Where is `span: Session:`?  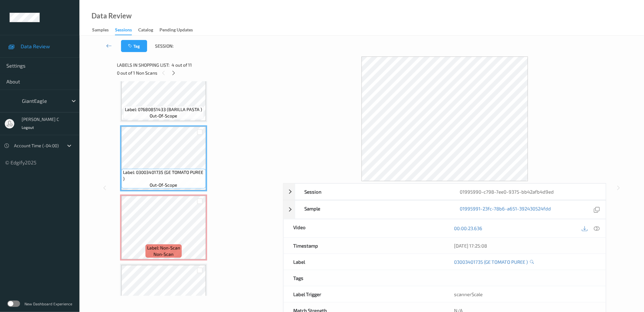
span: Session: is located at coordinates (164, 46).